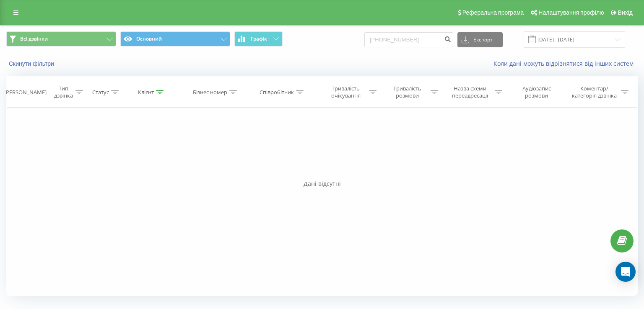 The image size is (644, 309). What do you see at coordinates (210, 92) in the screenshot?
I see `div: Бізнес номер` at bounding box center [210, 92].